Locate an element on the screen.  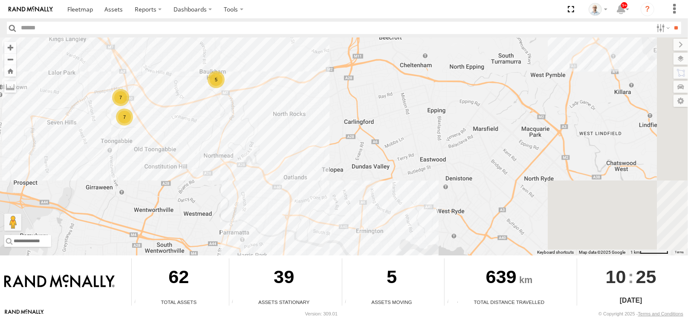
a: Terms (opens in new tab) is located at coordinates (679, 252).